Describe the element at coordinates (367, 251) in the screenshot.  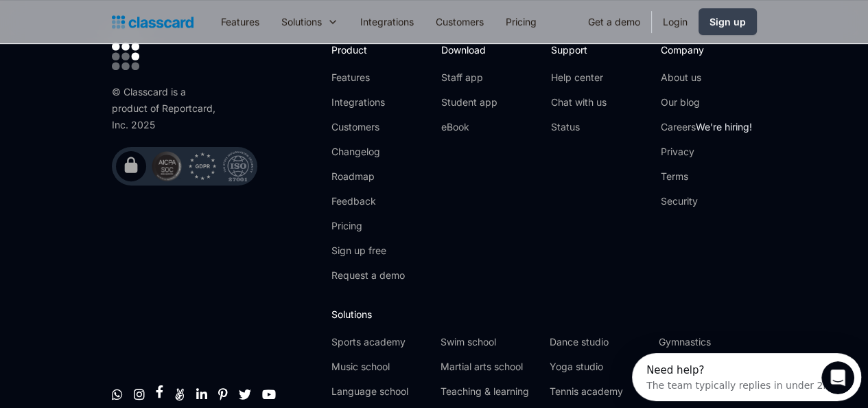
I see `a: Sign up free` at that location.